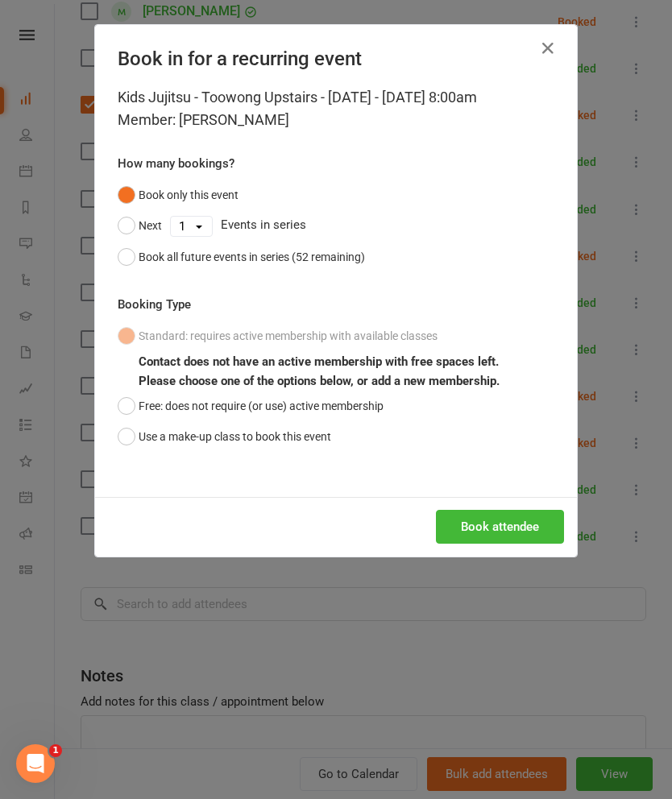  Describe the element at coordinates (319, 381) in the screenshot. I see `b: Please choose one of the options below, or add a new membership.` at that location.